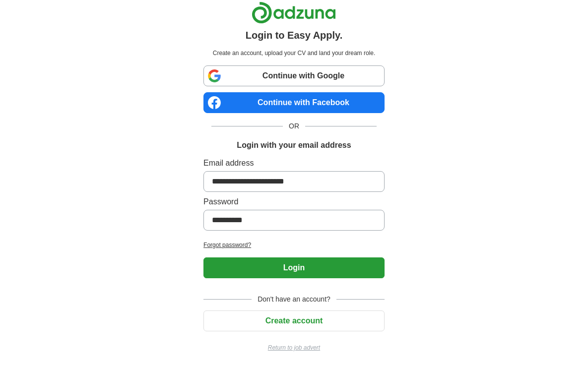 This screenshot has height=368, width=588. Describe the element at coordinates (293, 145) in the screenshot. I see `h1: Login with your email address` at that location.